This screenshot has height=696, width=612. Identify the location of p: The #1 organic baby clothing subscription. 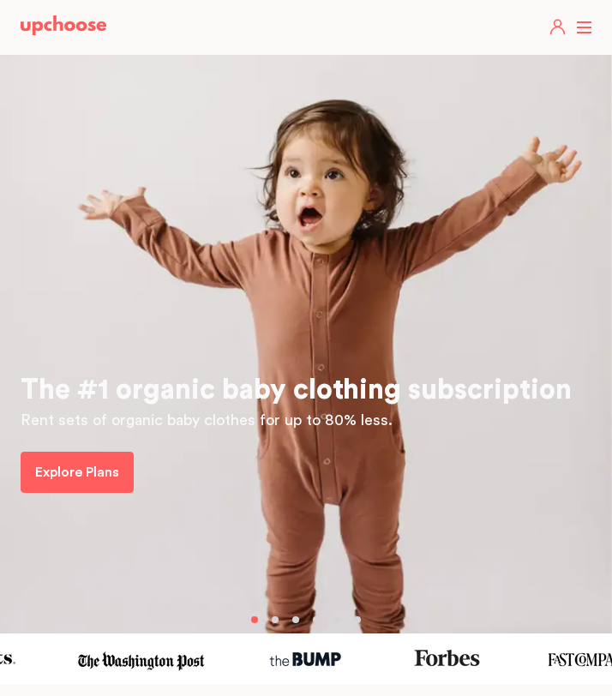
(306, 391).